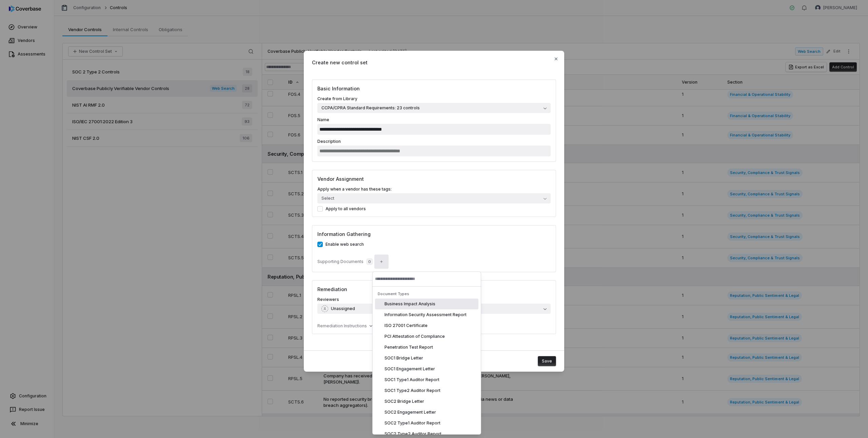 This screenshot has height=438, width=868. I want to click on span: SOC1 Engagement Letter, so click(409, 369).